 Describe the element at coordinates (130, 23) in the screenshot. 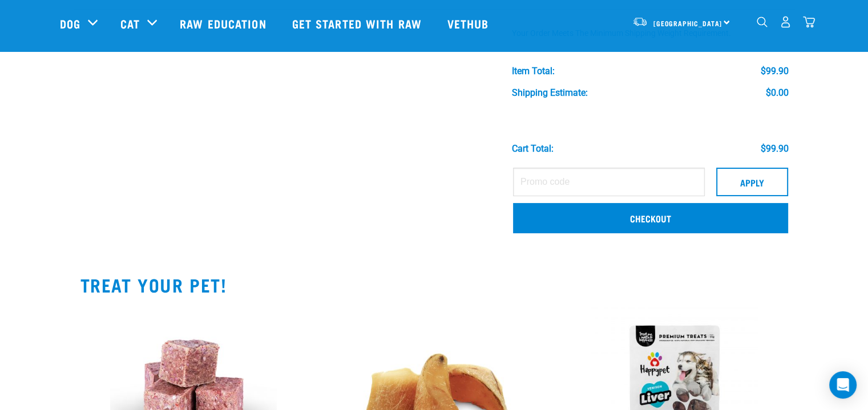

I see `a: Cat` at that location.